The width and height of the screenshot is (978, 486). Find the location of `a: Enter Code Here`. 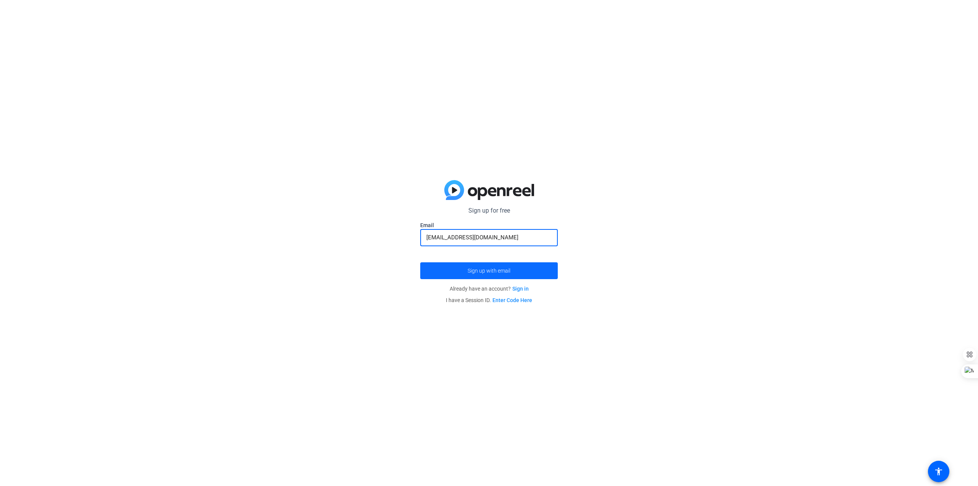

a: Enter Code Here is located at coordinates (513, 300).